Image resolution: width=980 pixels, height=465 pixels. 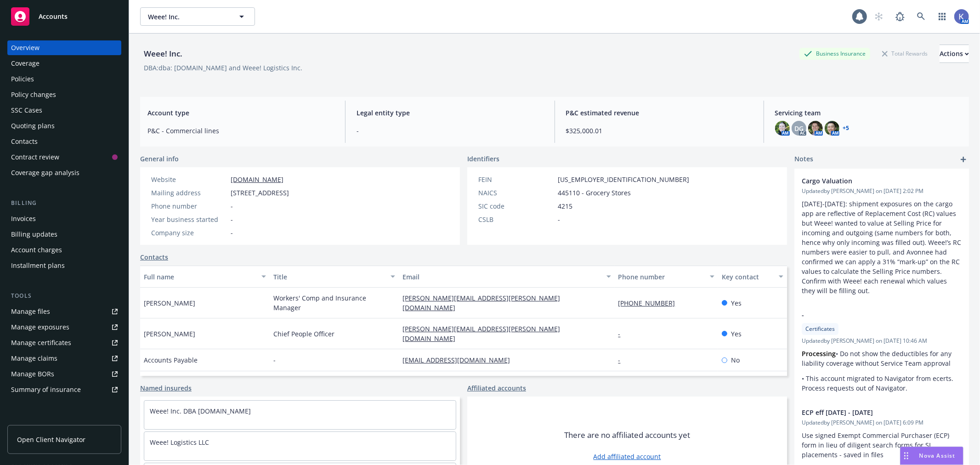 What do you see at coordinates (799, 129) in the screenshot?
I see `span: DG` at bounding box center [799, 129].